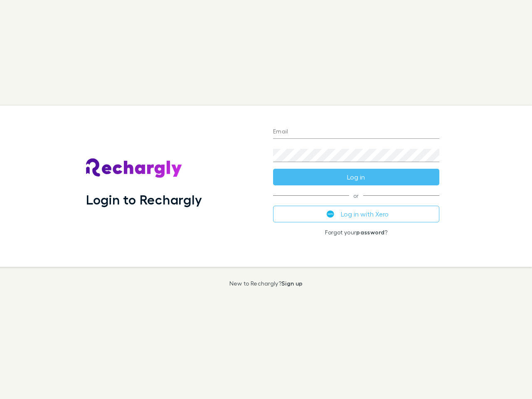  I want to click on h1: Login to Rechargly, so click(144, 200).